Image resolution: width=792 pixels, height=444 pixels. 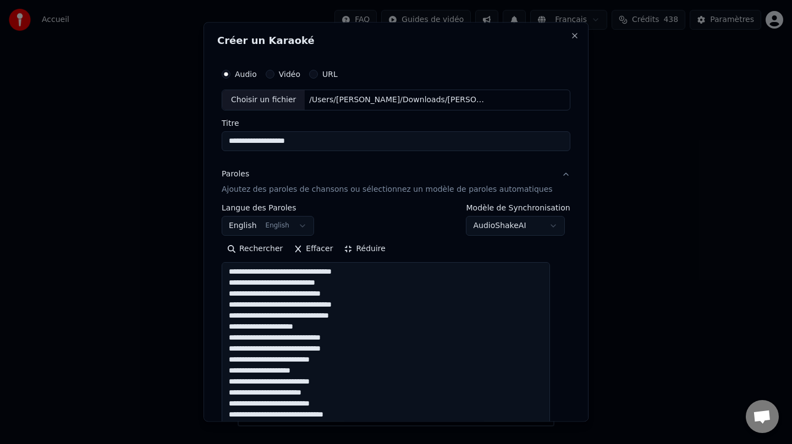 I want to click on button: Réduire, so click(x=364, y=249).